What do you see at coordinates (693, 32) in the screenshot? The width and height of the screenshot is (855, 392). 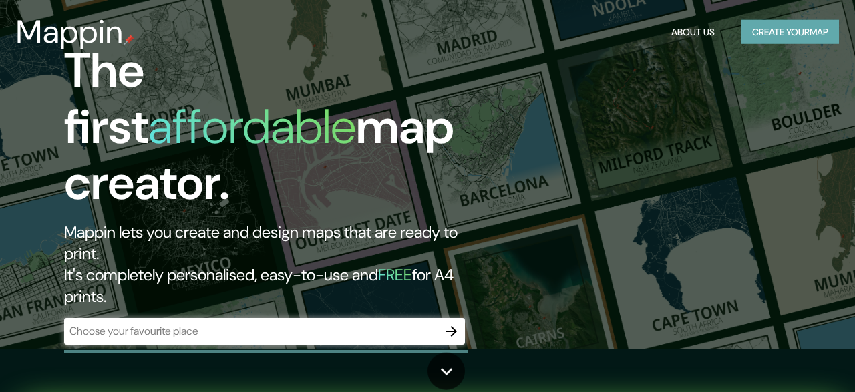 I see `button: About Us` at bounding box center [693, 32].